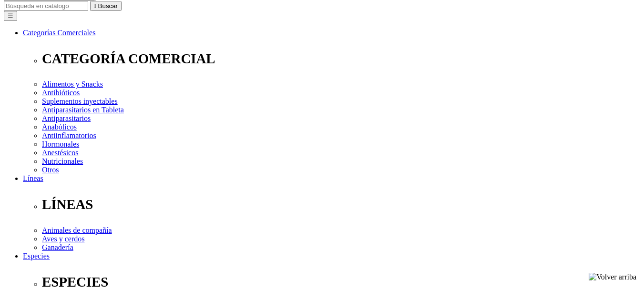  I want to click on a: Nutricionales, so click(63, 161).